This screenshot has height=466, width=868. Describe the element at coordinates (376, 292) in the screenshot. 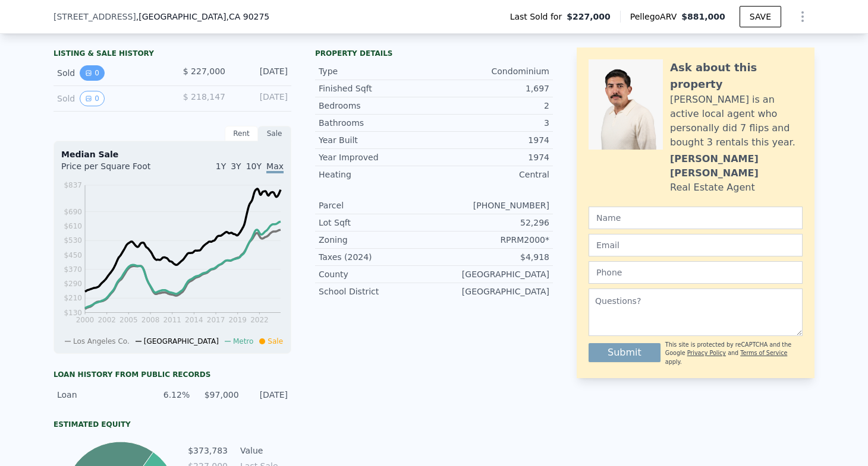

I see `div: School District` at that location.